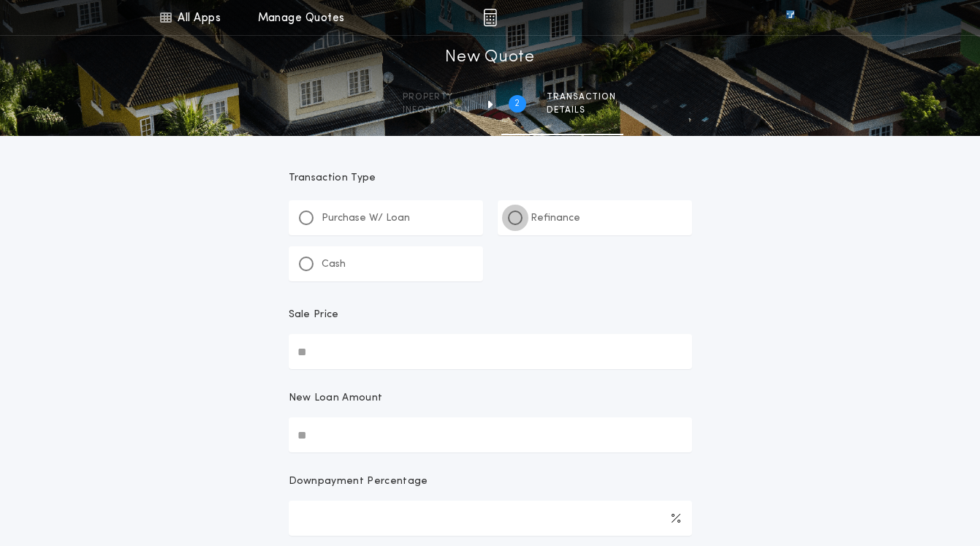 Image resolution: width=980 pixels, height=546 pixels. What do you see at coordinates (436, 97) in the screenshot?
I see `span: Property` at bounding box center [436, 97].